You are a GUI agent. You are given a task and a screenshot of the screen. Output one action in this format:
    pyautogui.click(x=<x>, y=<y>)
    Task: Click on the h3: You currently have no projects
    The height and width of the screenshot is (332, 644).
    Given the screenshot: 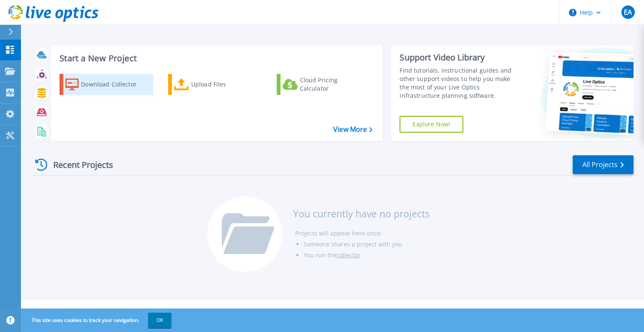 What is the action you would take?
    pyautogui.click(x=362, y=214)
    